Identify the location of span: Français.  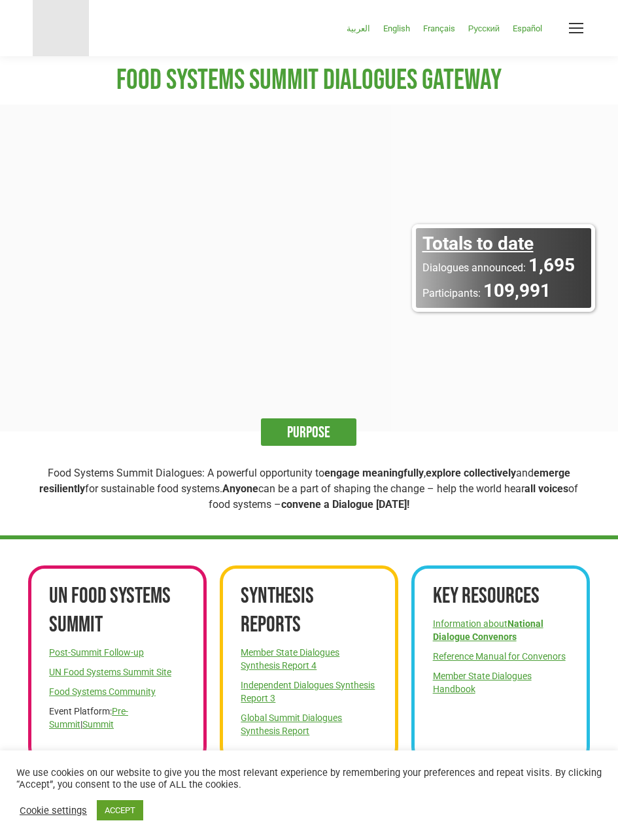
(438, 28).